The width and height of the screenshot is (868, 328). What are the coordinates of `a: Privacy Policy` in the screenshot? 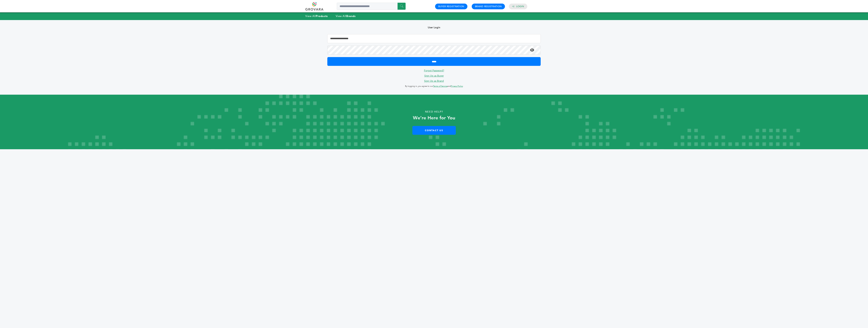 It's located at (457, 86).